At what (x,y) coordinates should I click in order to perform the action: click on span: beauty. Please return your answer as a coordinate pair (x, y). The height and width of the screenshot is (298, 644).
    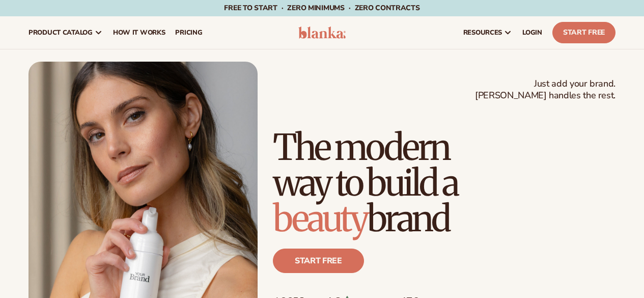
    Looking at the image, I should click on (320, 219).